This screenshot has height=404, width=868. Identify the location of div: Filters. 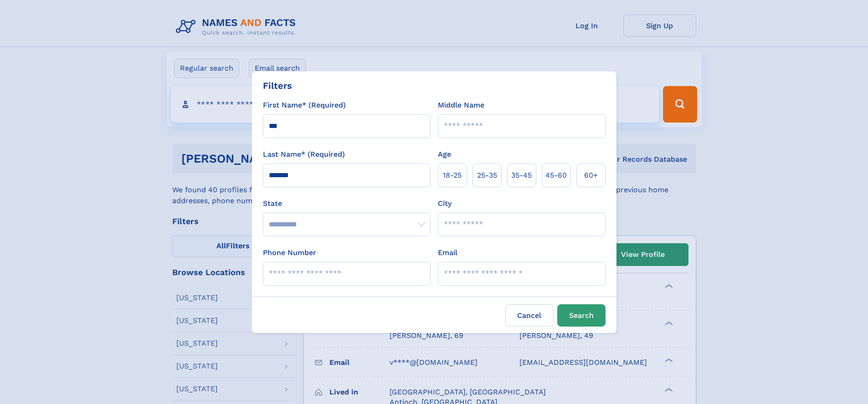
(278, 85).